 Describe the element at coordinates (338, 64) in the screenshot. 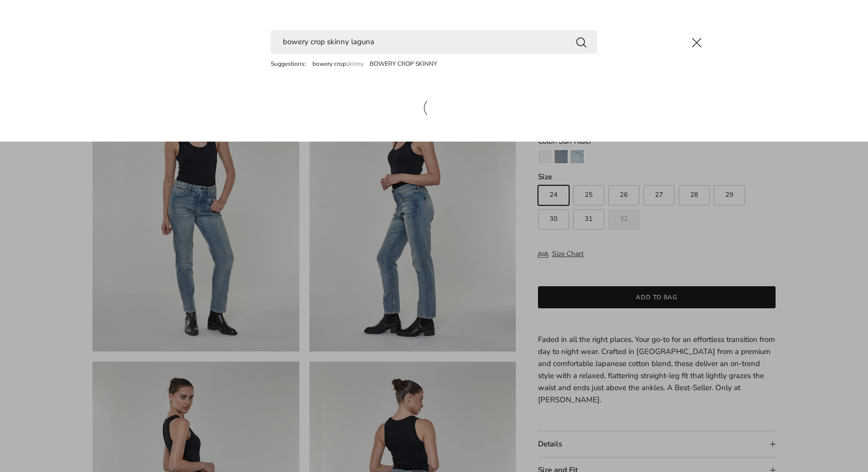

I see `a: bowery cropskinny` at that location.